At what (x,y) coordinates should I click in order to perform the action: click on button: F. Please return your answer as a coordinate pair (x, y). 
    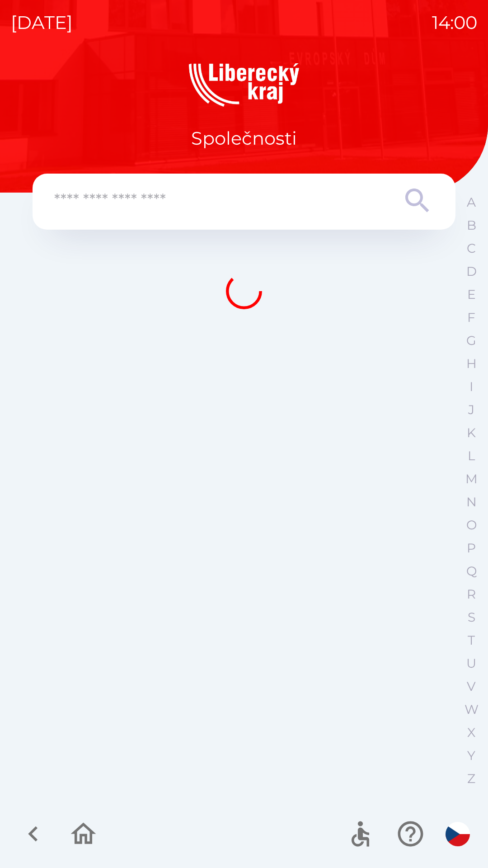
    Looking at the image, I should click on (472, 317).